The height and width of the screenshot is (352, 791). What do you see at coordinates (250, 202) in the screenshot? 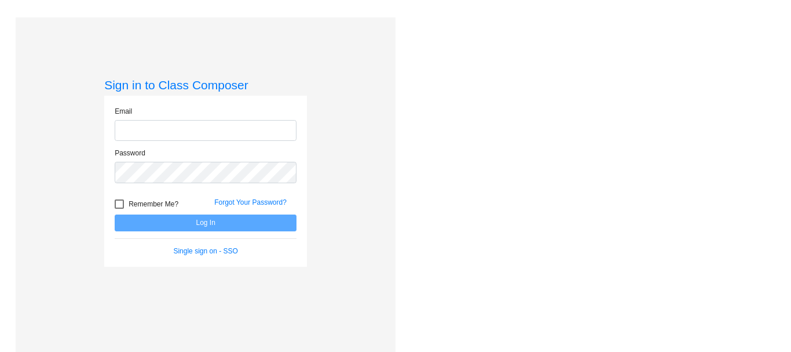
I see `a: Forgot Your Password?` at bounding box center [250, 202].